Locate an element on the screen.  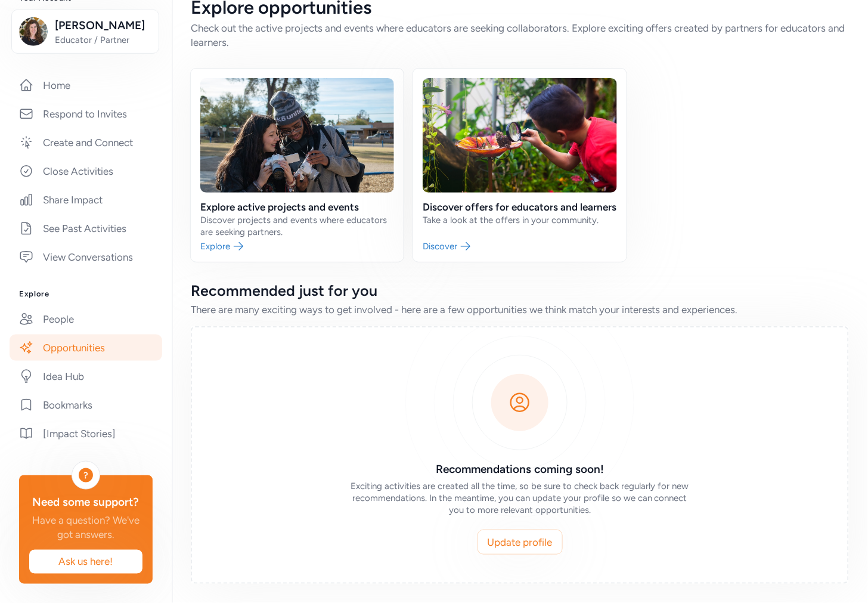
span: Update profile is located at coordinates (520, 542).